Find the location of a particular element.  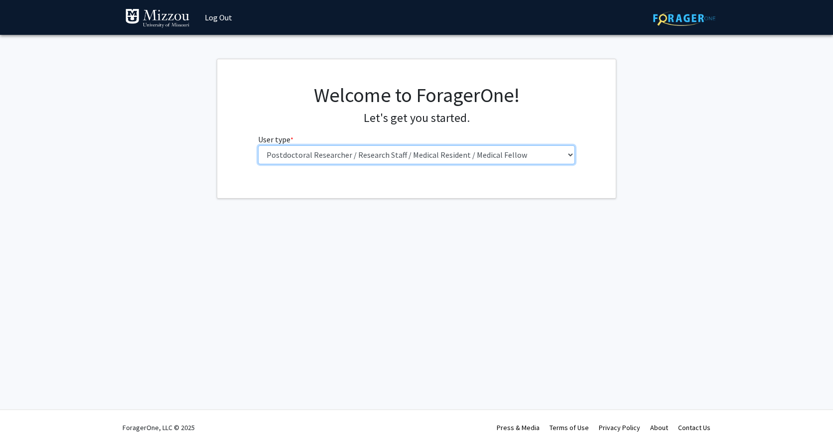

a: Press & Media is located at coordinates (518, 428).